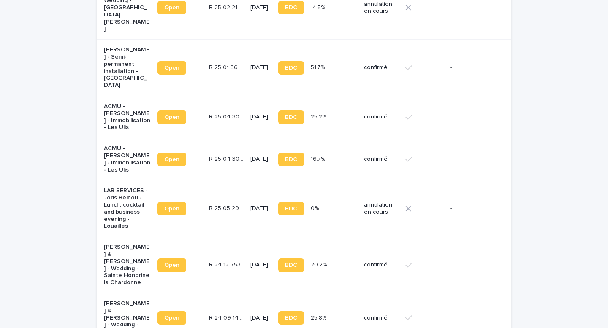  What do you see at coordinates (320, 264) in the screenshot?
I see `p: 20.2%` at bounding box center [320, 264].